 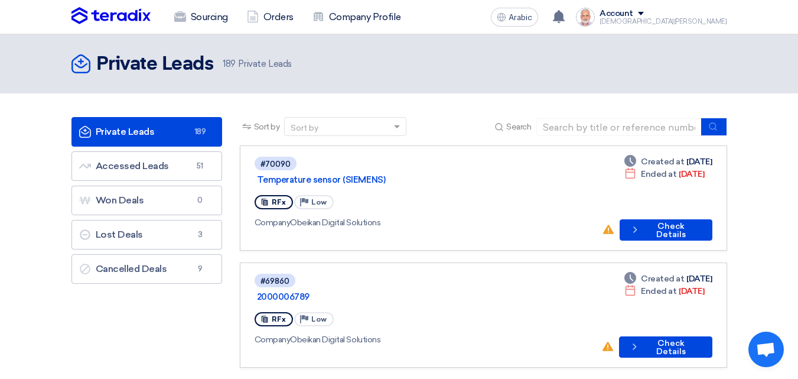 What do you see at coordinates (147, 132) in the screenshot?
I see `a: Private Leads189` at bounding box center [147, 132].